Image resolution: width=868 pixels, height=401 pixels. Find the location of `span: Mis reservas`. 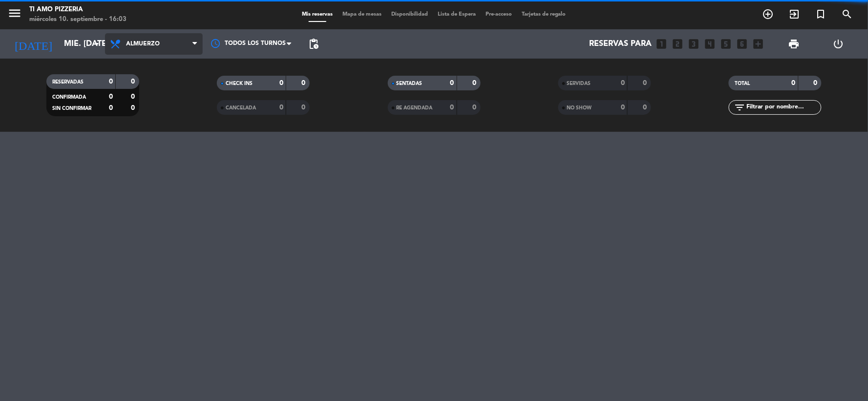

span: Mis reservas is located at coordinates (317, 14).